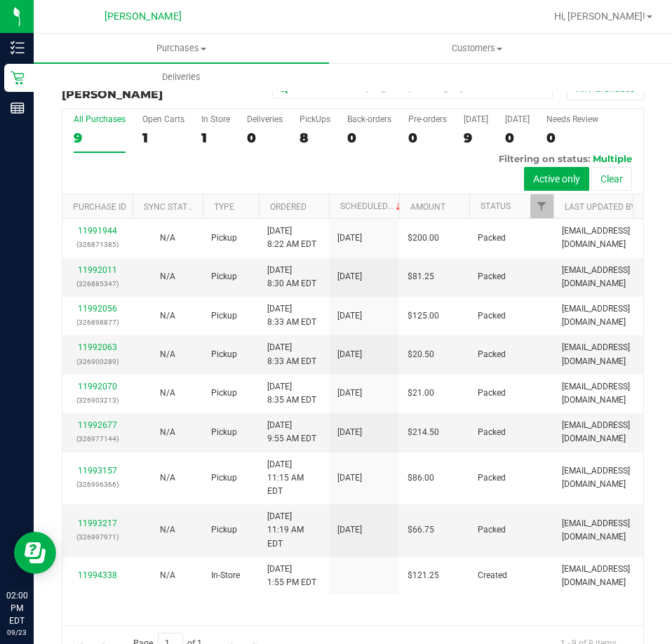 The height and width of the screenshot is (644, 672). I want to click on span: Purchases, so click(181, 48).